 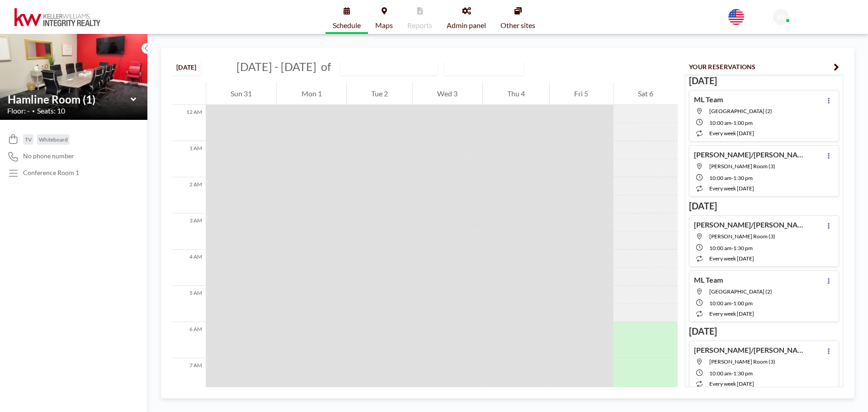 I want to click on span: KWIR Front Desk, so click(x=817, y=13).